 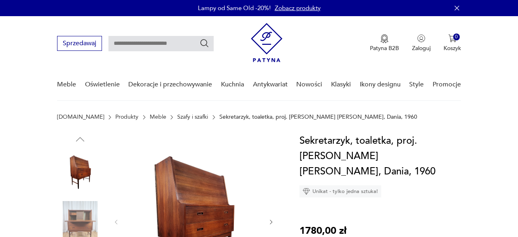 I want to click on img: Ikona diamentu, so click(x=306, y=192).